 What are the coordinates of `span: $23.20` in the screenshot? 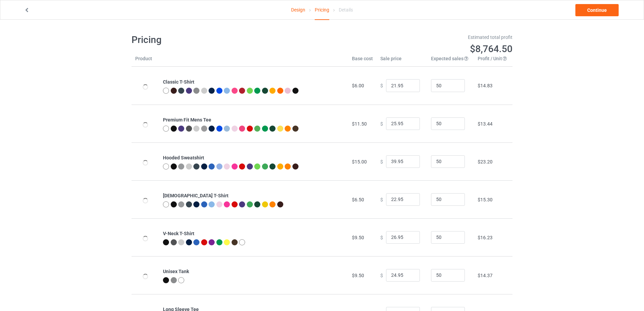 It's located at (485, 162).